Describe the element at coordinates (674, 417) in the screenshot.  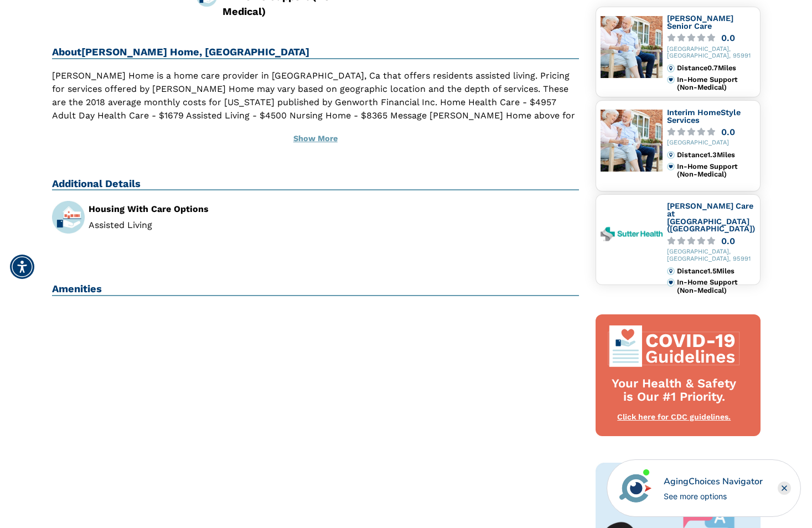
I see `div: Click here for CDC guidelines.` at that location.